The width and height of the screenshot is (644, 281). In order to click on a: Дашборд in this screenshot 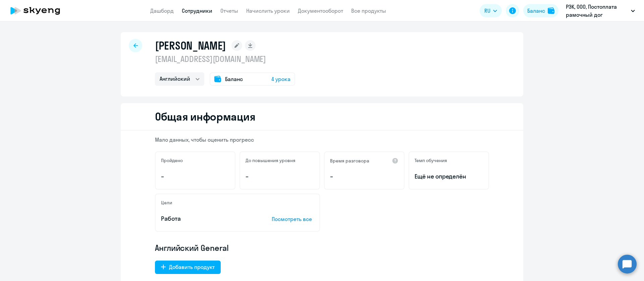, I will do `click(162, 11)`.